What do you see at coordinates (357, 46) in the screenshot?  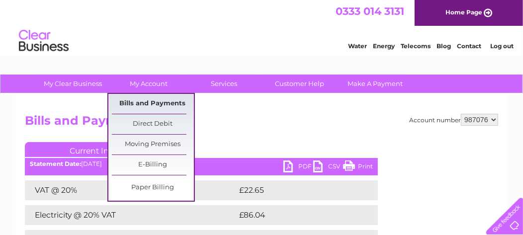 I see `a: Water` at bounding box center [357, 46].